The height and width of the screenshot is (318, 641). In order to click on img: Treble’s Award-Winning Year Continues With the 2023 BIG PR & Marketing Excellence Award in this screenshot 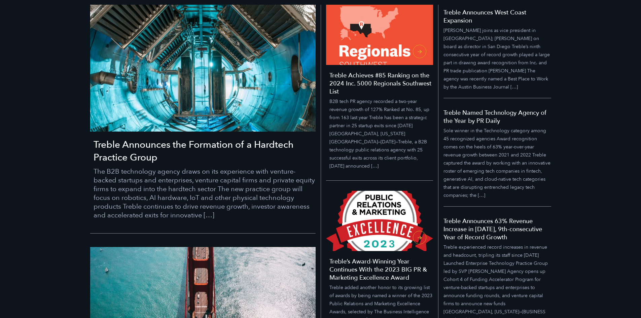, I will do `click(380, 221)`.